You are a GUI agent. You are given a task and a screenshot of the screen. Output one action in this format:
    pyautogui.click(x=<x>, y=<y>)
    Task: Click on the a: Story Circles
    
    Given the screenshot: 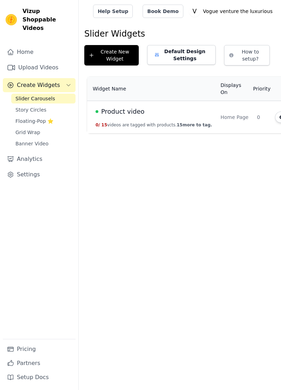 What is the action you would take?
    pyautogui.click(x=43, y=110)
    